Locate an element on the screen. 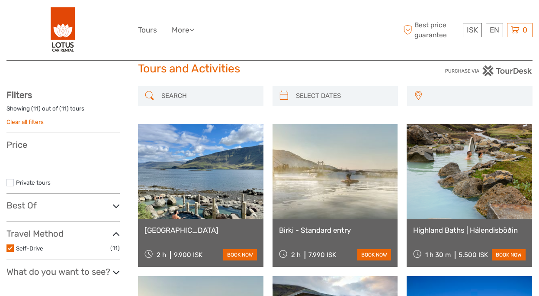 The height and width of the screenshot is (296, 539). div: Showing ( ) out of ( ) tours is located at coordinates (63, 111).